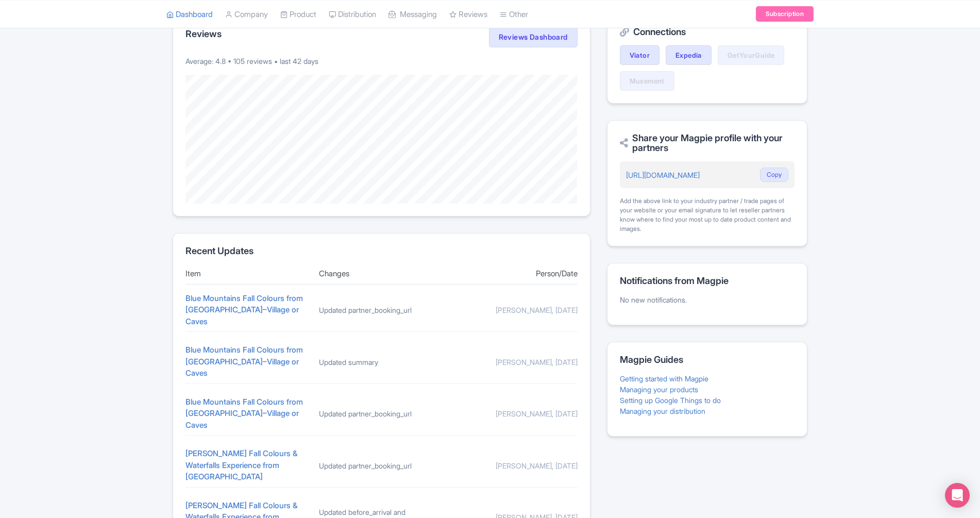 This screenshot has height=518, width=980. Describe the element at coordinates (707, 215) in the screenshot. I see `div: Add the above link to your industry partner / trade pages of your website or your email signature...` at that location.